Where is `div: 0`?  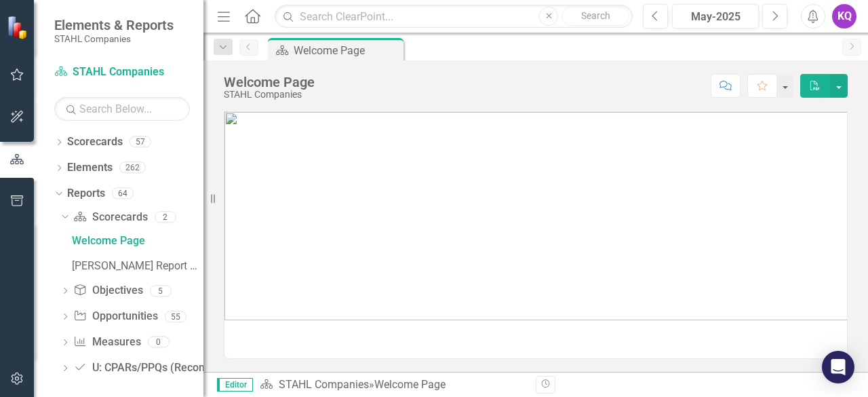
div: 0 is located at coordinates (159, 342).